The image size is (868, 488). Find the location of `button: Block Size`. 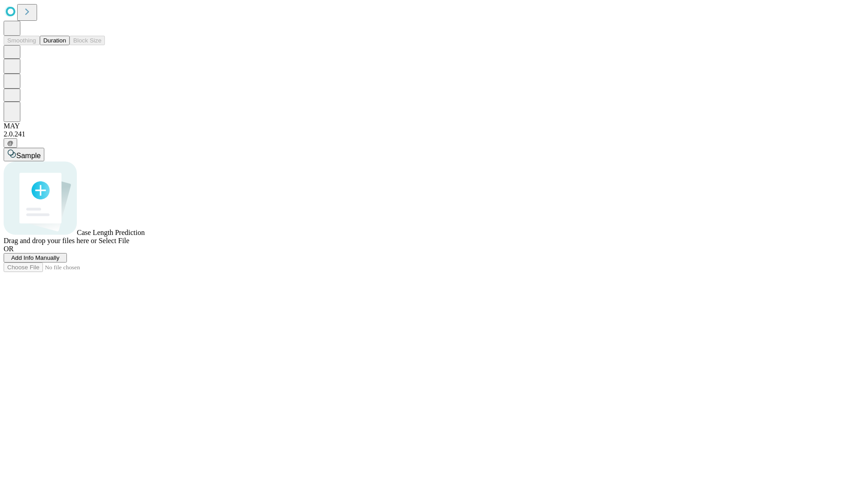

button: Block Size is located at coordinates (87, 40).